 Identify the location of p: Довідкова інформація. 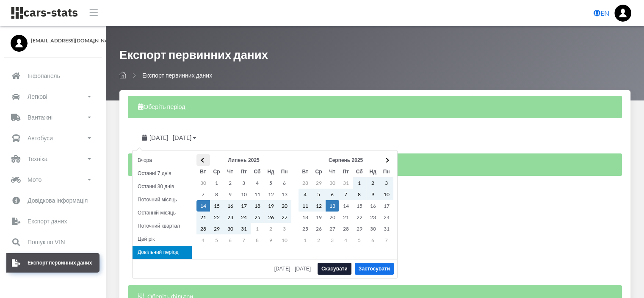
(57, 200).